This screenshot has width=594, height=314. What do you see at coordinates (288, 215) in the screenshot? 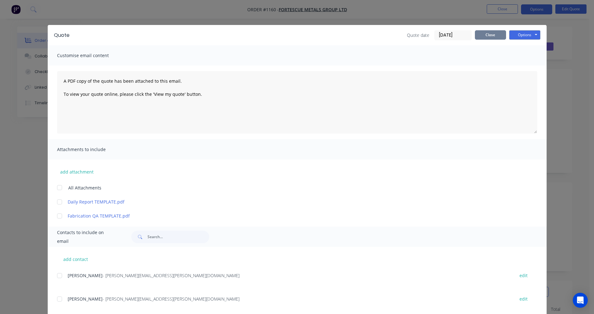
I see `a: Fabrication QA TEMPLATE.pdf` at bounding box center [288, 215].